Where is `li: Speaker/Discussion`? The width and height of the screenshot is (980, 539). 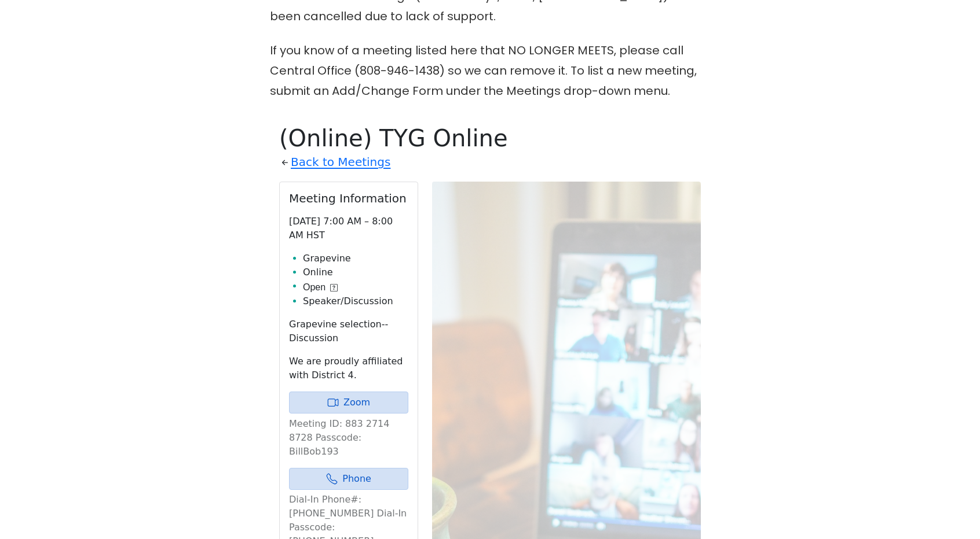 li: Speaker/Discussion is located at coordinates (356, 302).